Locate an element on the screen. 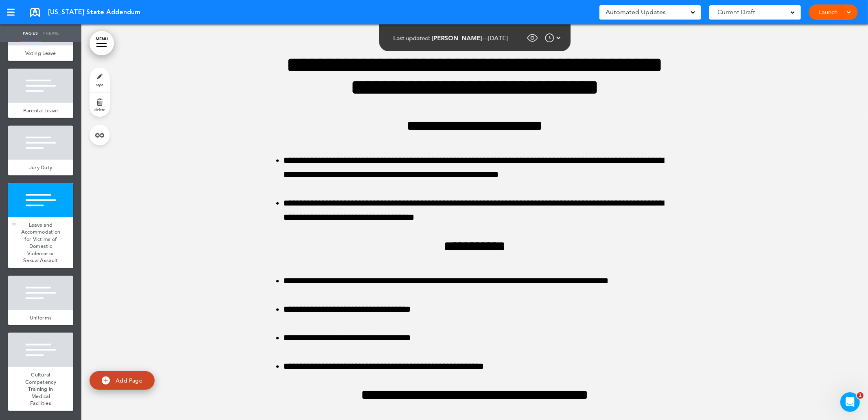  img: time.svg is located at coordinates (550, 38).